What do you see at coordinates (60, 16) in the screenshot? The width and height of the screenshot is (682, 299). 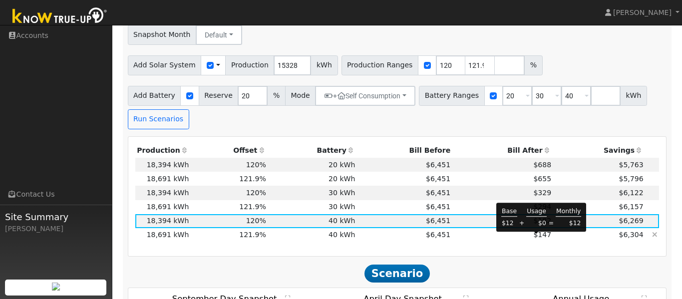 I see `img: Know True-Up` at bounding box center [60, 16].